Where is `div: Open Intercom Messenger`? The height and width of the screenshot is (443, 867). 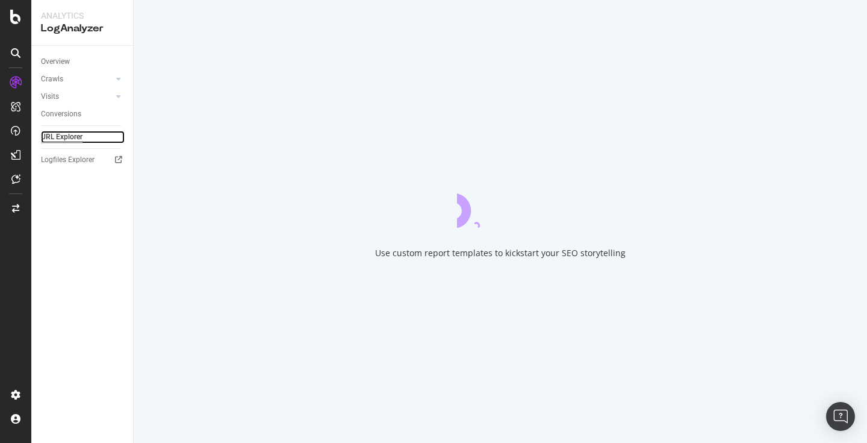
div: Open Intercom Messenger is located at coordinates (841, 416).